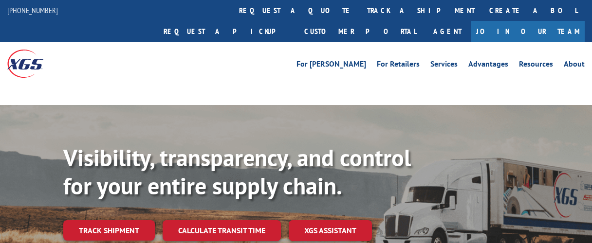 Image resolution: width=592 pixels, height=243 pixels. I want to click on a: Customer Portal, so click(360, 31).